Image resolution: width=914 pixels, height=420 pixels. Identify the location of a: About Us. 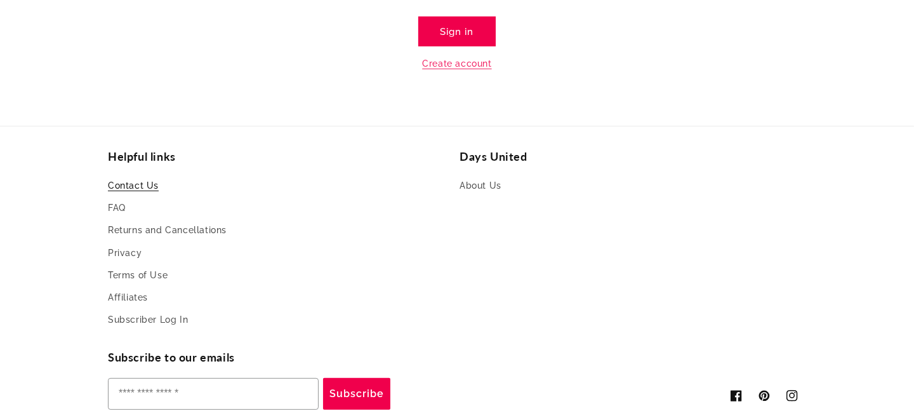
(481, 187).